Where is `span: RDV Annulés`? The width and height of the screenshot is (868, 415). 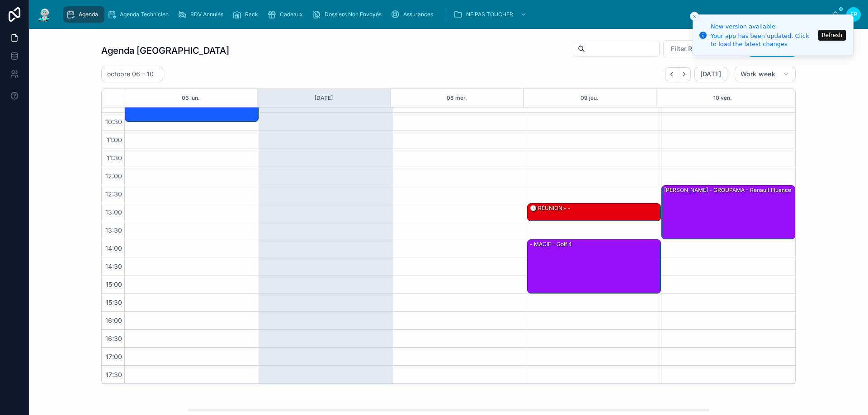 span: RDV Annulés is located at coordinates (207, 14).